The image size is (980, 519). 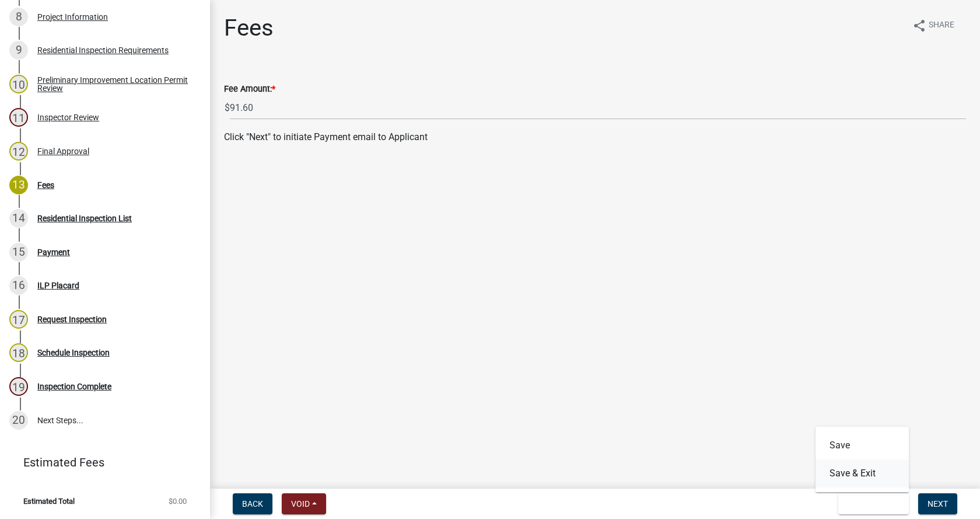 I want to click on div: Fees, so click(x=45, y=185).